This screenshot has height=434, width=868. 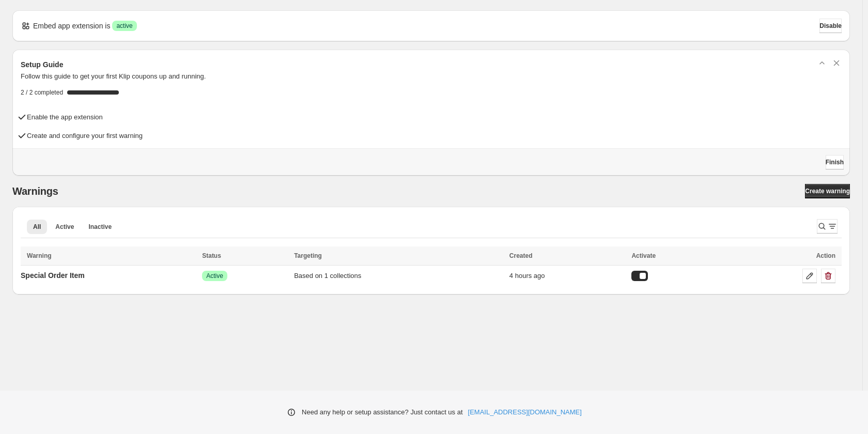 I want to click on button: Finish, so click(x=834, y=162).